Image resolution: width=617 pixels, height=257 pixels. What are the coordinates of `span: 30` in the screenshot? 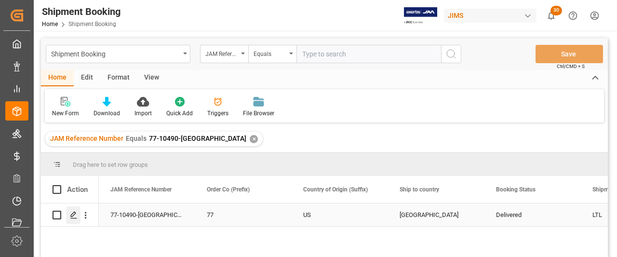 It's located at (556, 11).